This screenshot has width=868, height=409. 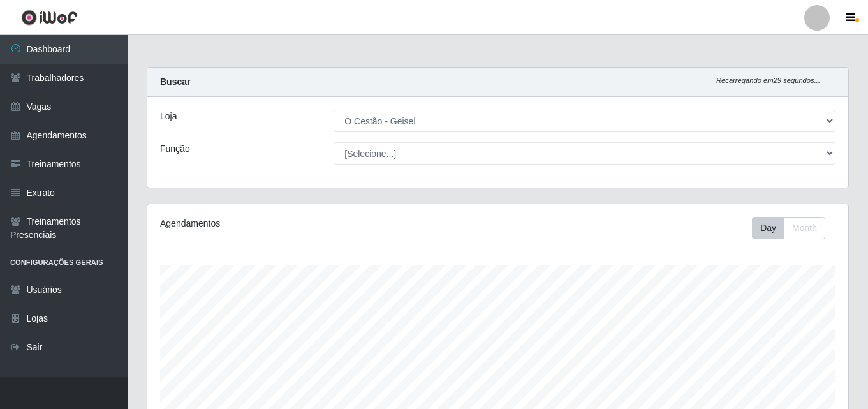 What do you see at coordinates (49, 17) in the screenshot?
I see `img: CoreUI Logo` at bounding box center [49, 17].